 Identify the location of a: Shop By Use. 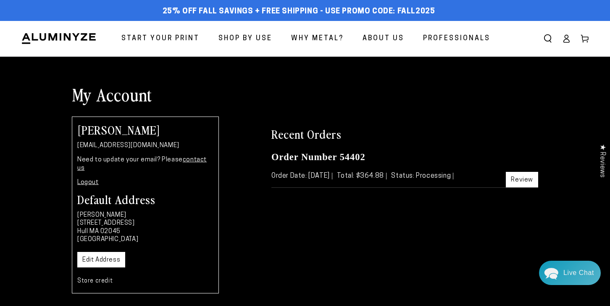
(245, 39).